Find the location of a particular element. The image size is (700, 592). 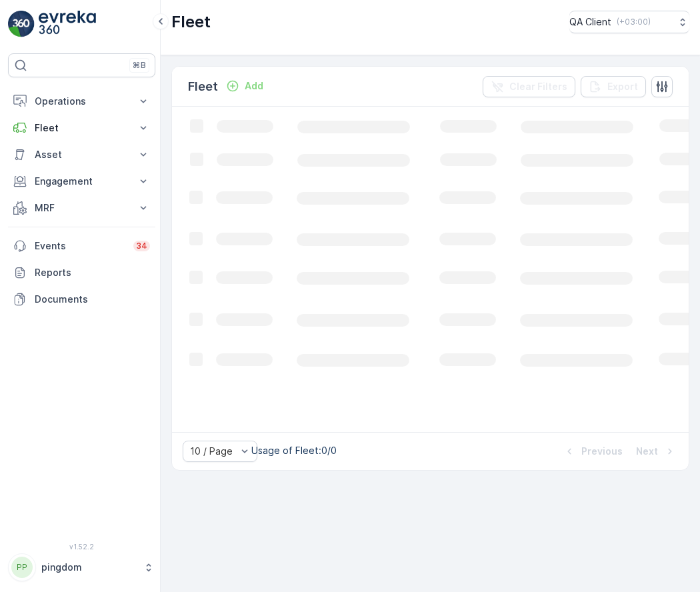

button: Asset is located at coordinates (82, 155).